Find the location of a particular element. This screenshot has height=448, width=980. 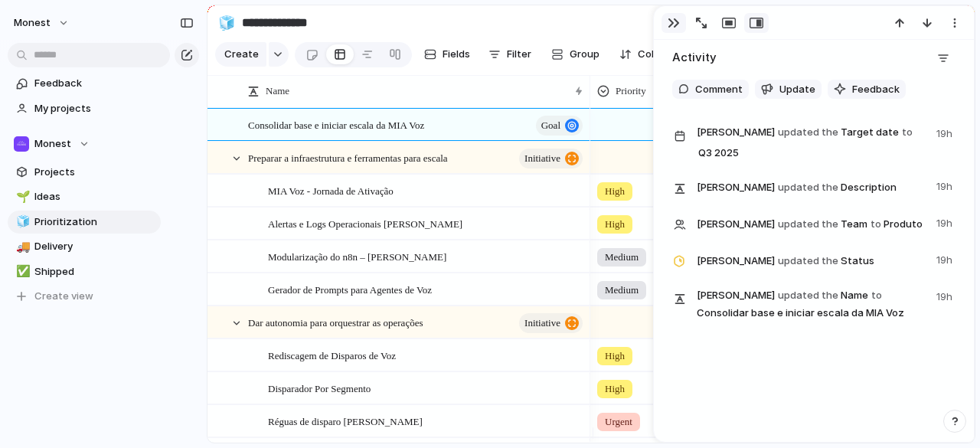

div: ✅Shipped is located at coordinates (84, 271).